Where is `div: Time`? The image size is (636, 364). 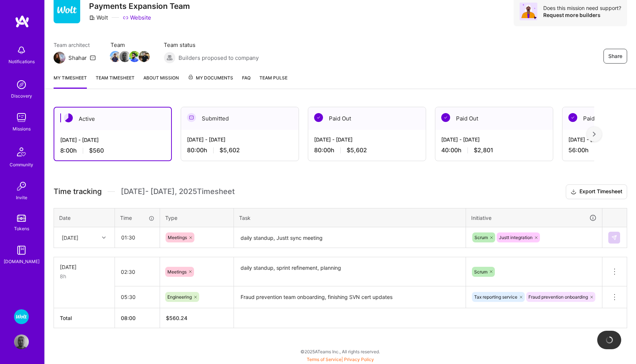 div: Time is located at coordinates (137, 218).